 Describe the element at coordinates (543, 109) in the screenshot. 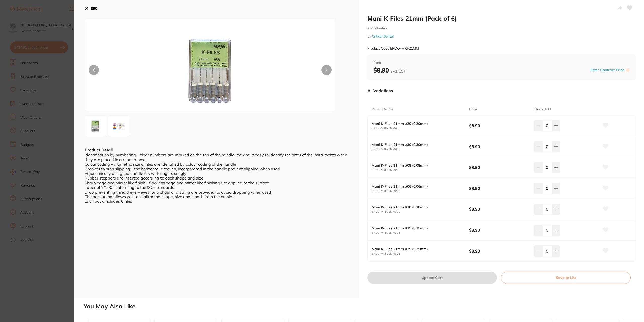

I see `p: Quick Add` at that location.